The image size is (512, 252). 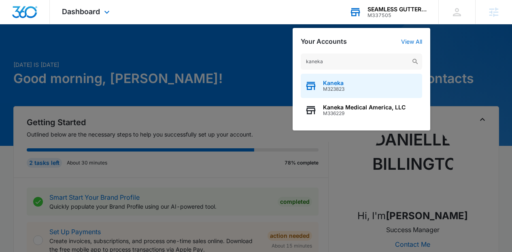 What do you see at coordinates (361, 62) in the screenshot?
I see `input: Search Accounts` at bounding box center [361, 62].